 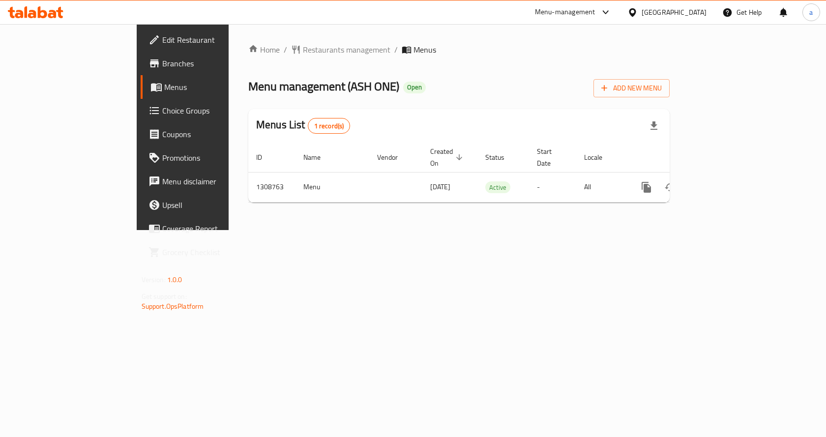 What do you see at coordinates (303, 125) in the screenshot?
I see `h2: Menus List` at bounding box center [303, 125].